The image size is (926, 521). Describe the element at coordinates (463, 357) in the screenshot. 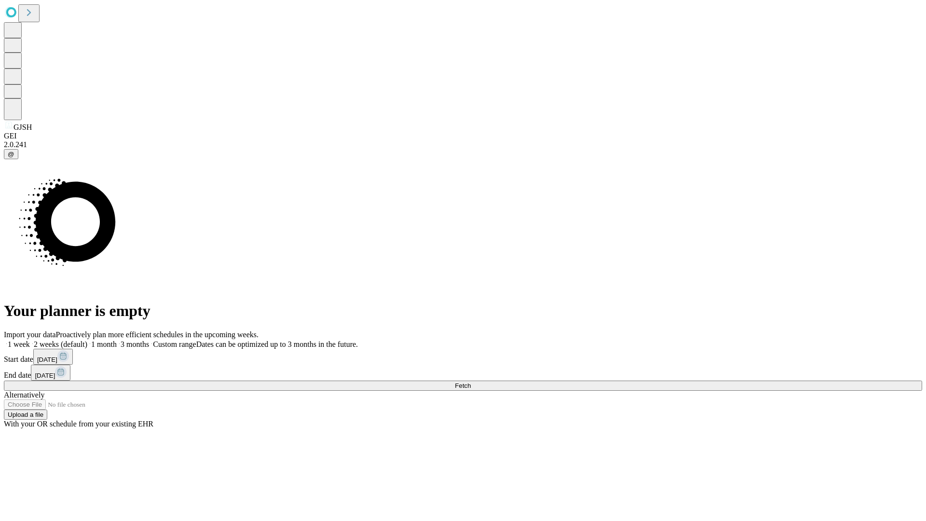

I see `div: Start date` at that location.